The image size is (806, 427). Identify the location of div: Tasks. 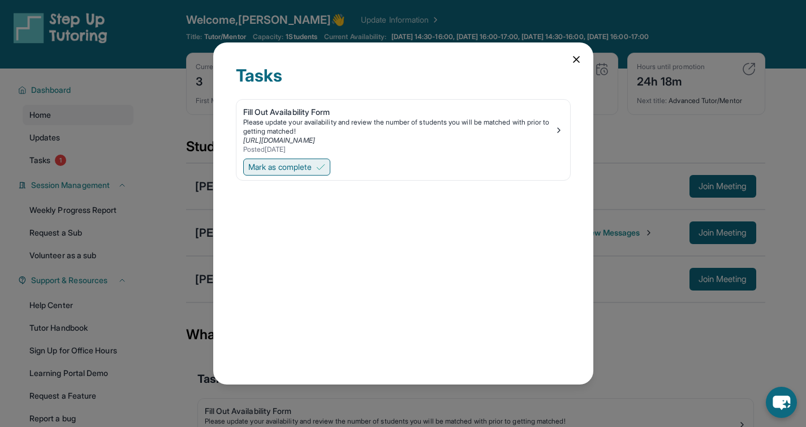
(403, 82).